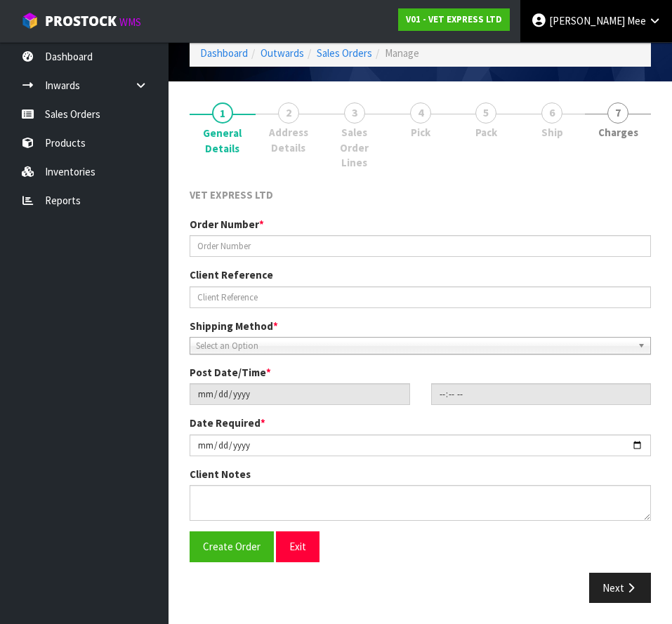 The image size is (672, 624). Describe the element at coordinates (552, 132) in the screenshot. I see `span: Ship` at that location.